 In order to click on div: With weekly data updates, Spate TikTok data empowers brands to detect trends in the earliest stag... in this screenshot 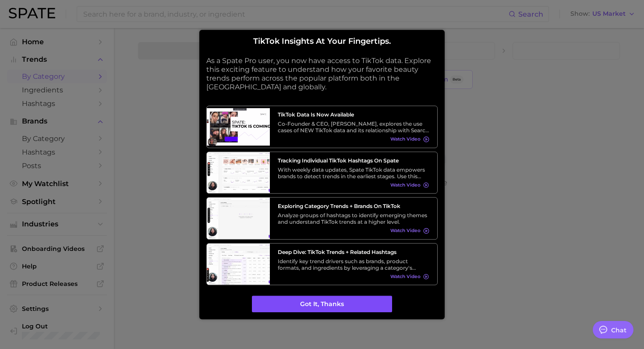, I will do `click(354, 173)`.